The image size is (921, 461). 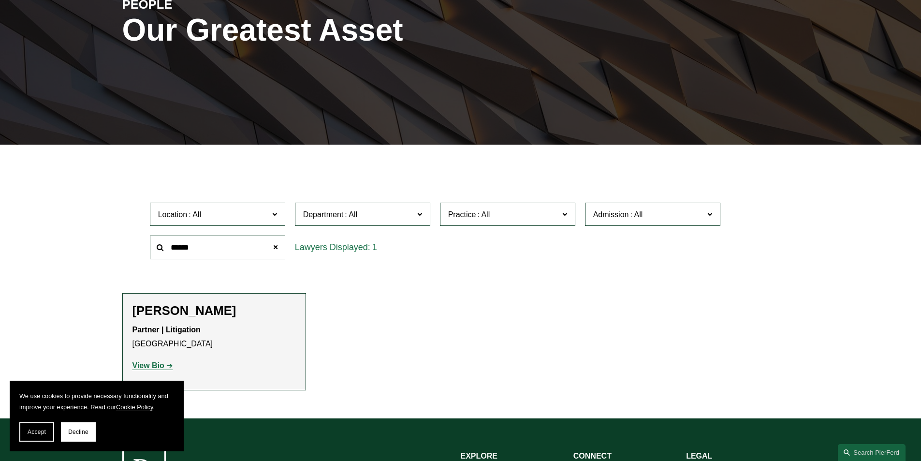 I want to click on span: Accept, so click(x=37, y=432).